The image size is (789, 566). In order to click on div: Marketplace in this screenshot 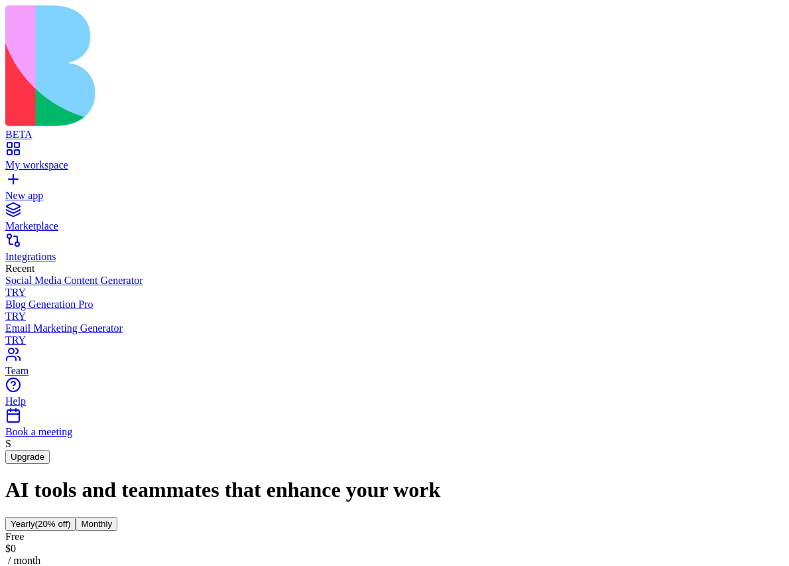, I will do `click(395, 226)`.